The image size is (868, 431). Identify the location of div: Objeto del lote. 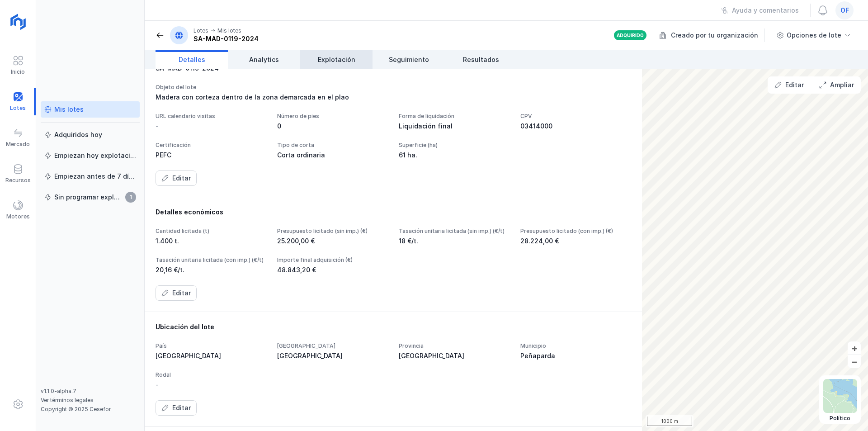
(393, 88).